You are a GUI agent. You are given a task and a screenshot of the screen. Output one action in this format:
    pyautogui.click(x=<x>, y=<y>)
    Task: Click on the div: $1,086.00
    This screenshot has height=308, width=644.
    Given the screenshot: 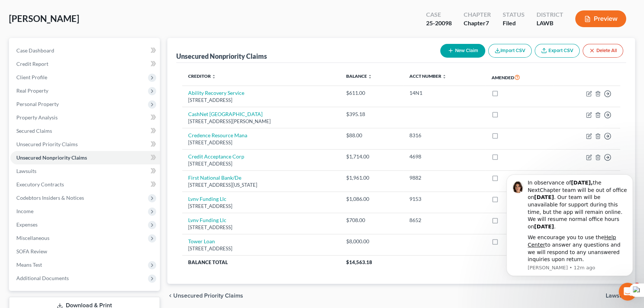 What is the action you would take?
    pyautogui.click(x=371, y=199)
    